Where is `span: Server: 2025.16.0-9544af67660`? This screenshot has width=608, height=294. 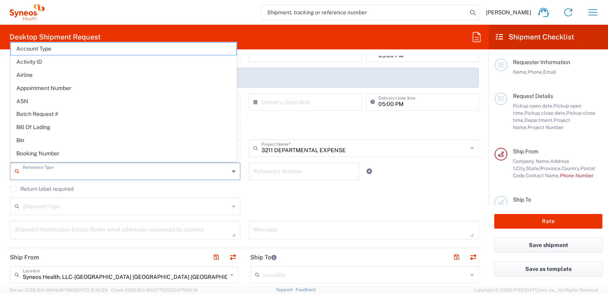 span: Server: 2025.16.0-9544af67660 is located at coordinates (58, 290).